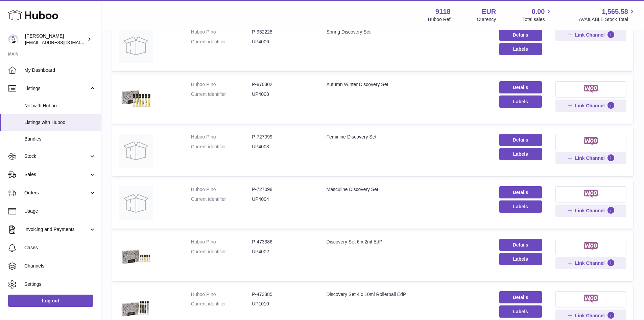  What do you see at coordinates (282, 42) in the screenshot?
I see `dd: UP4006` at bounding box center [282, 42].